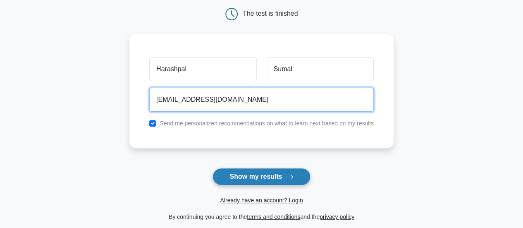 The height and width of the screenshot is (228, 523). What do you see at coordinates (267, 123) in the screenshot?
I see `label: Send me personalized recommendations on what to learn next based on my results` at bounding box center [267, 123].